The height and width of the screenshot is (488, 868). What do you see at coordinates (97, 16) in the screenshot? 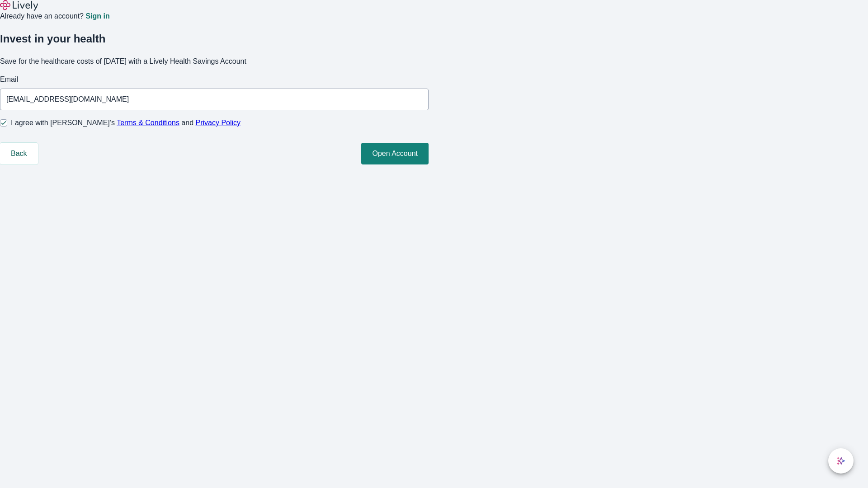
I see `a: Sign in` at bounding box center [97, 16].